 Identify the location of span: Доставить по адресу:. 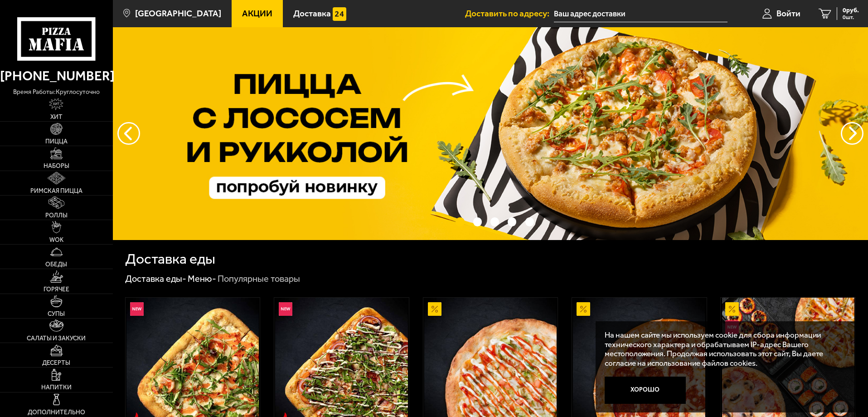
(510, 13).